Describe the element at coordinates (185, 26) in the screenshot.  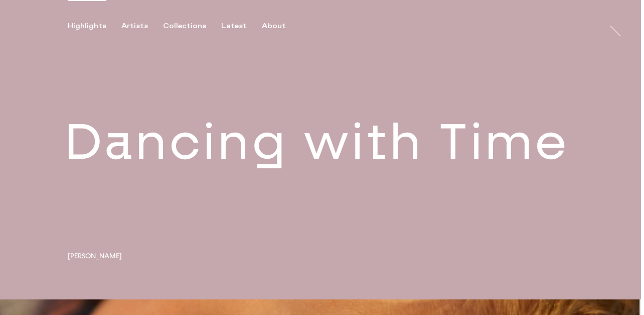
I see `div: Collections` at that location.